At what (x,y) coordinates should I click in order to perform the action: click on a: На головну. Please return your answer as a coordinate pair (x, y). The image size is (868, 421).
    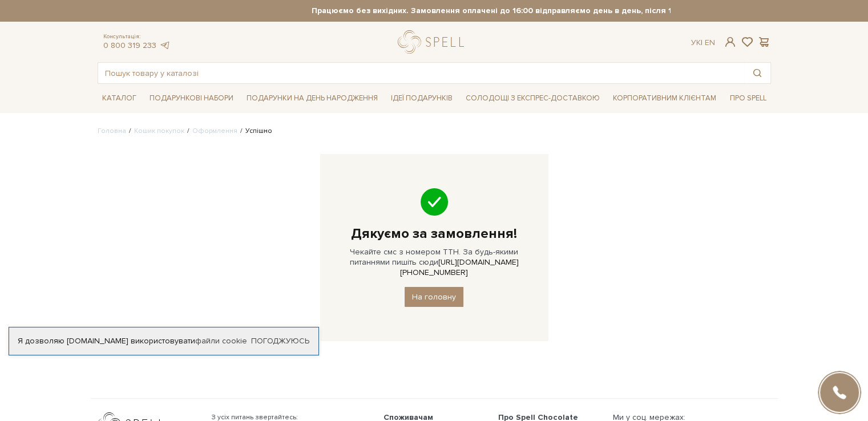
    Looking at the image, I should click on (434, 296).